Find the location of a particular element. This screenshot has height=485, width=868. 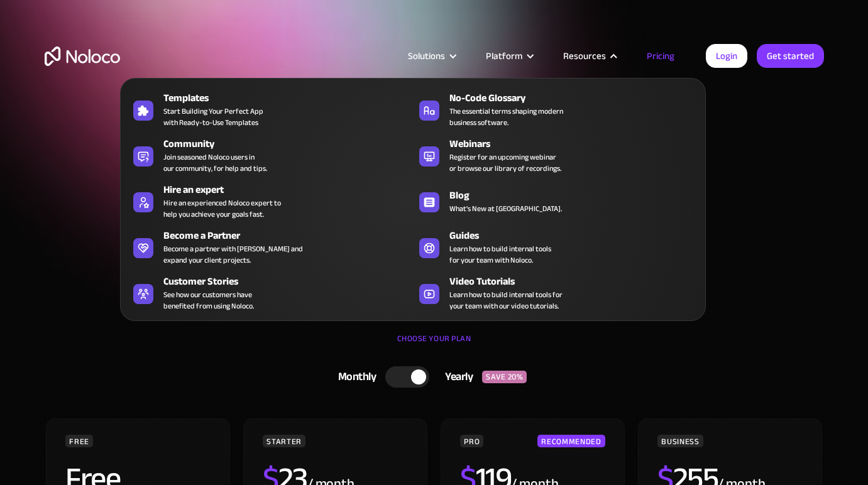

div: Templates is located at coordinates (291, 98).